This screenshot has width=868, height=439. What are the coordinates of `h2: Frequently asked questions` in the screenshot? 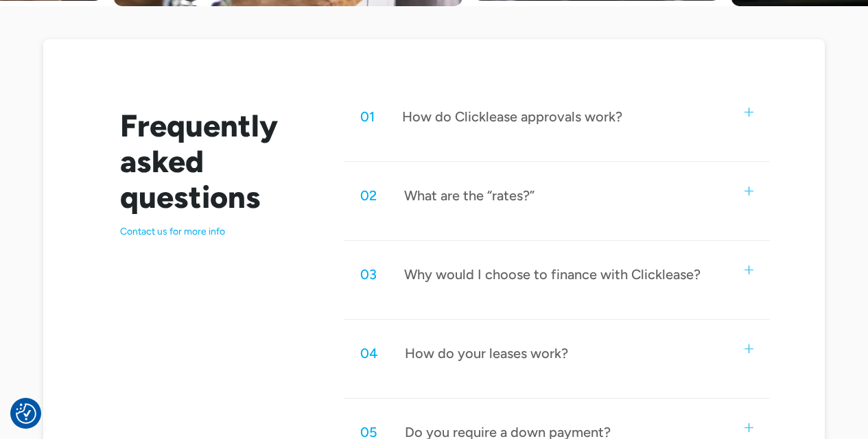 It's located at (216, 161).